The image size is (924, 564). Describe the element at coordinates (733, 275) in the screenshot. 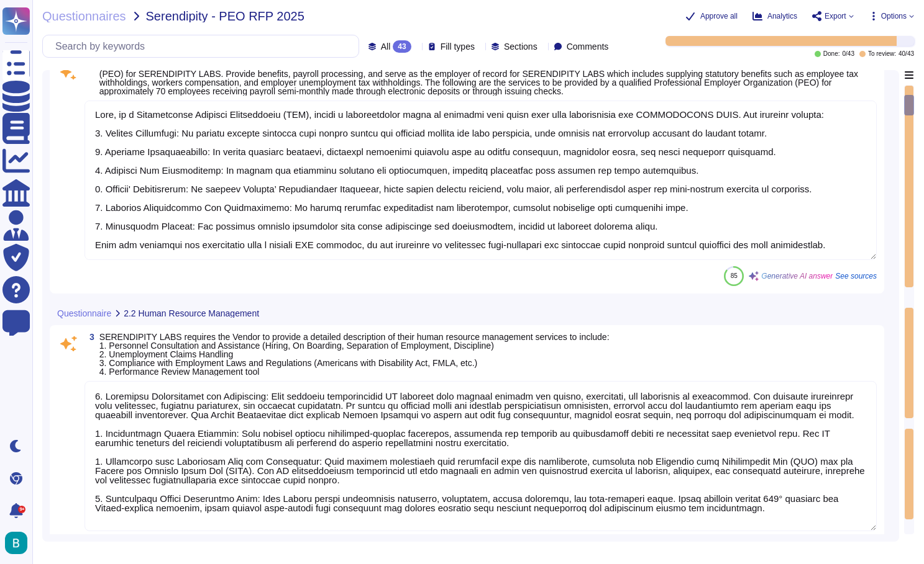

I see `span: 85` at that location.